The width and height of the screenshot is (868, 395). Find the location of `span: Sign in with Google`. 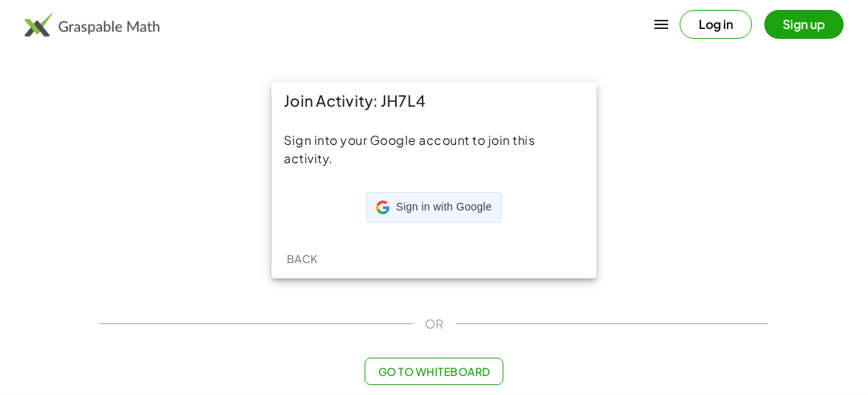

span: Sign in with Google is located at coordinates (443, 207).